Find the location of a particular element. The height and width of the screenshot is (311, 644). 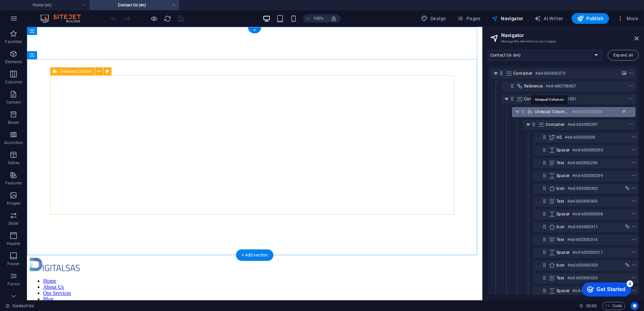

h6: Session time is located at coordinates (588, 306).